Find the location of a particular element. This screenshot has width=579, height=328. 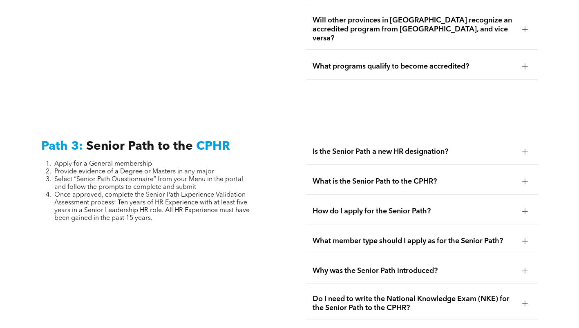

span: Is the Senior Path a new HR designation? is located at coordinates (414, 152).